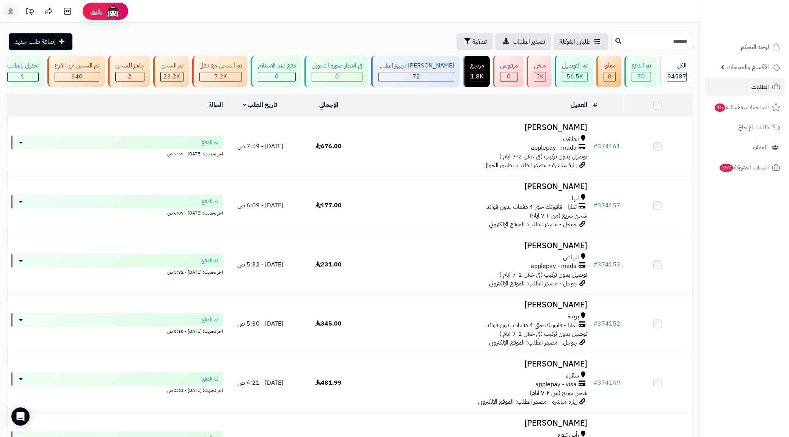  I want to click on span: بريدة, so click(574, 317).